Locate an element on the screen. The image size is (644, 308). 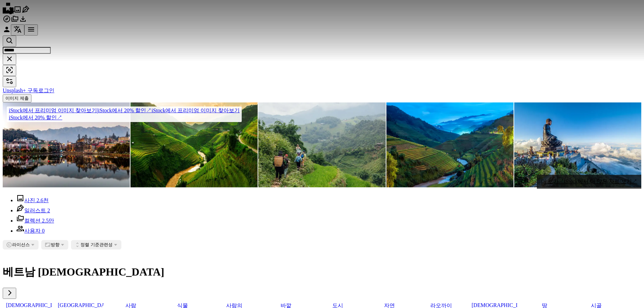
a: 일러스트 2 is located at coordinates (33, 210).